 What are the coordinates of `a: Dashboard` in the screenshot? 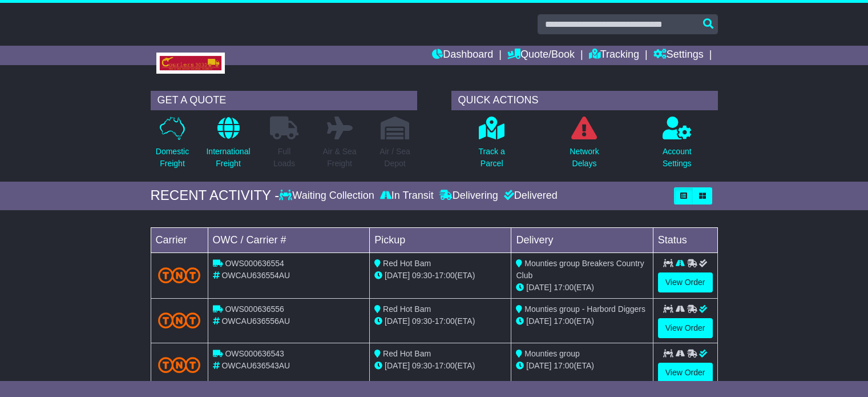 It's located at (462, 55).